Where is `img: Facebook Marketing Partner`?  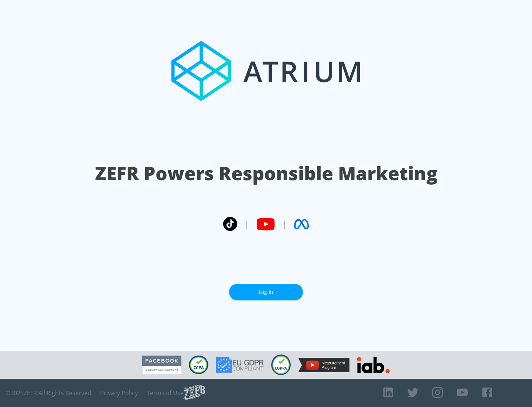
img: Facebook Marketing Partner is located at coordinates (162, 365).